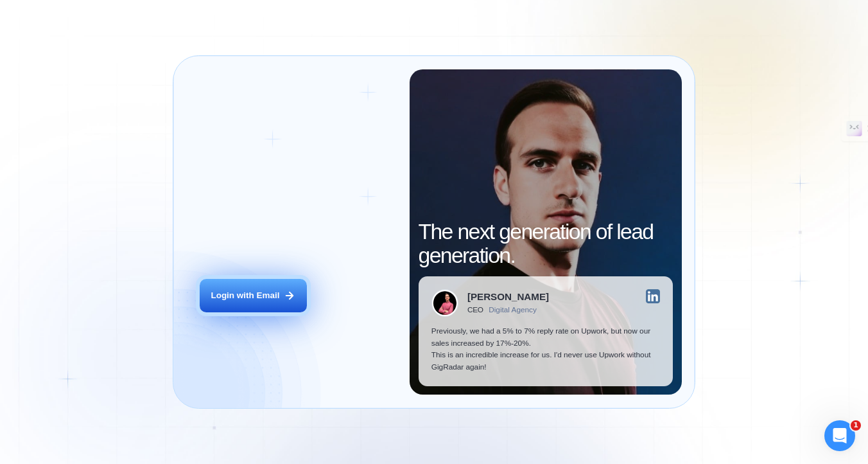  Describe the element at coordinates (546, 243) in the screenshot. I see `h2: The next generation of lead generation.` at that location.